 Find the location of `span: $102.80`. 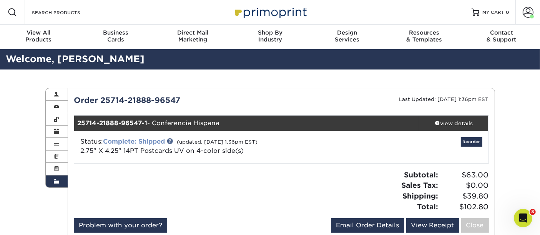

span: $102.80 is located at coordinates (465, 207).